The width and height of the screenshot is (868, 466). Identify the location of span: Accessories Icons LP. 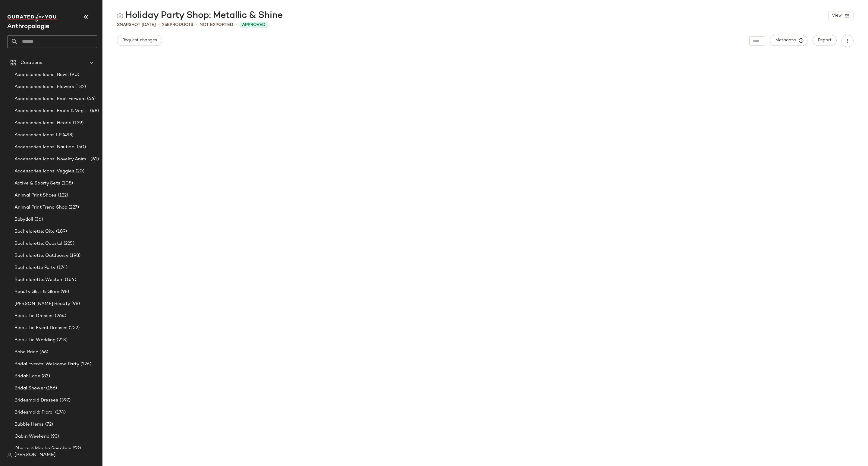
(38, 135).